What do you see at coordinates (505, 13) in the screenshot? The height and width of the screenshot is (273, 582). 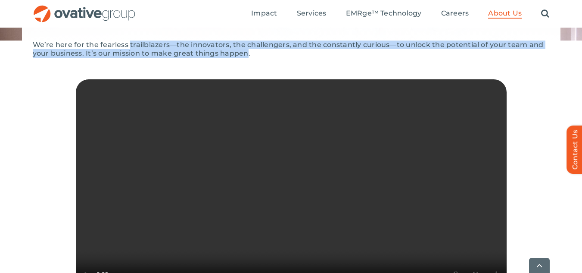 I see `span: About Us` at bounding box center [505, 13].